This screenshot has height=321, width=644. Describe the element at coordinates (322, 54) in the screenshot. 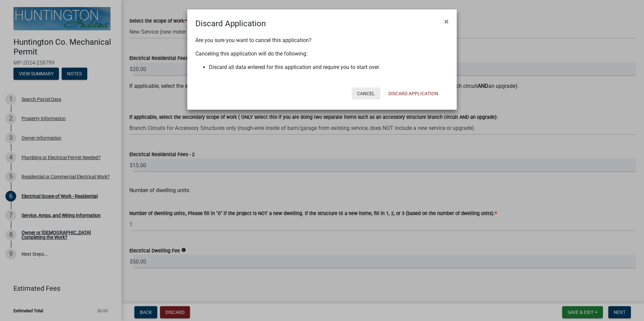

I see `p: Canceling this application will do the following:` at that location.